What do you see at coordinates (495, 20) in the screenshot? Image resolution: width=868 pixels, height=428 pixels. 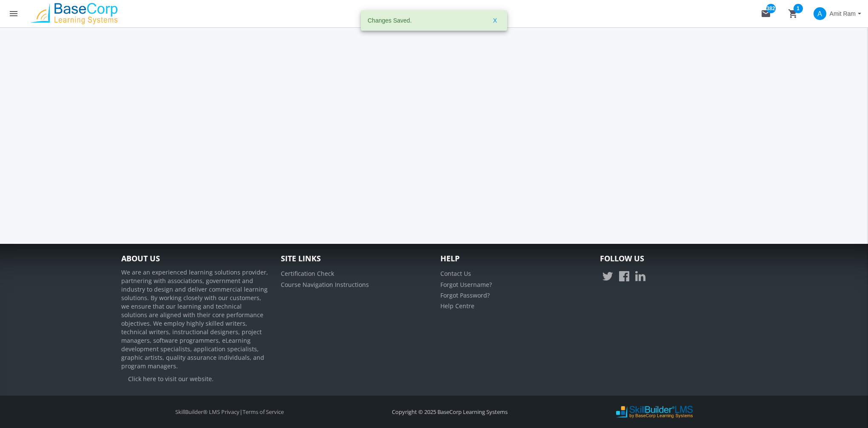 I see `span: X` at bounding box center [495, 20].